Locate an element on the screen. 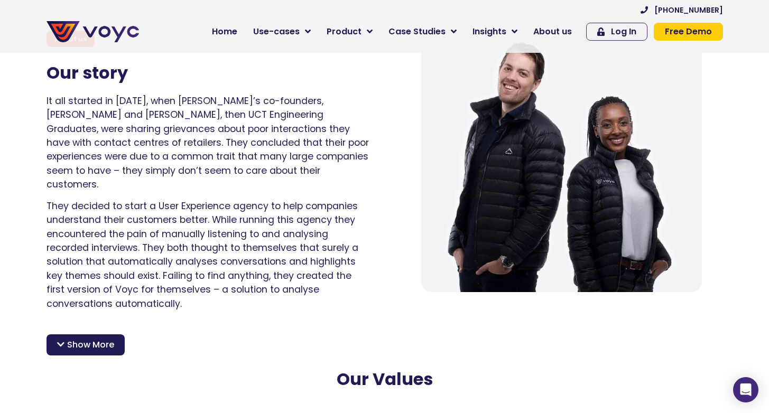 The width and height of the screenshot is (769, 413). a: Case Studies is located at coordinates (422, 32).